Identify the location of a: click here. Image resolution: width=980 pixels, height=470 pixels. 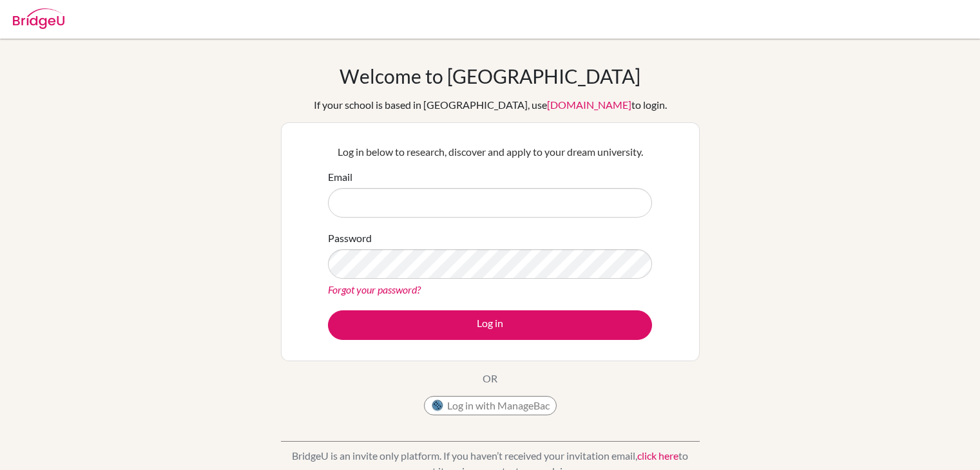
(658, 456).